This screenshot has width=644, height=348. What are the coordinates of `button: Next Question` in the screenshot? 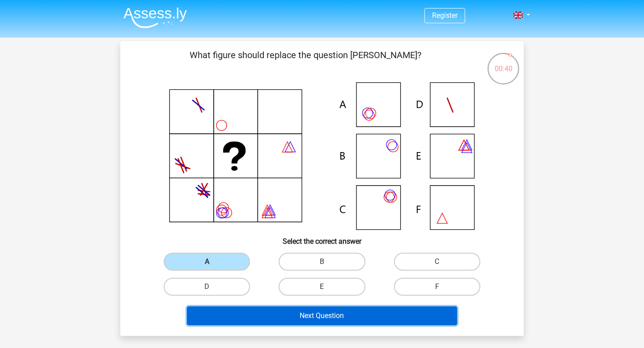 It's located at (322, 316).